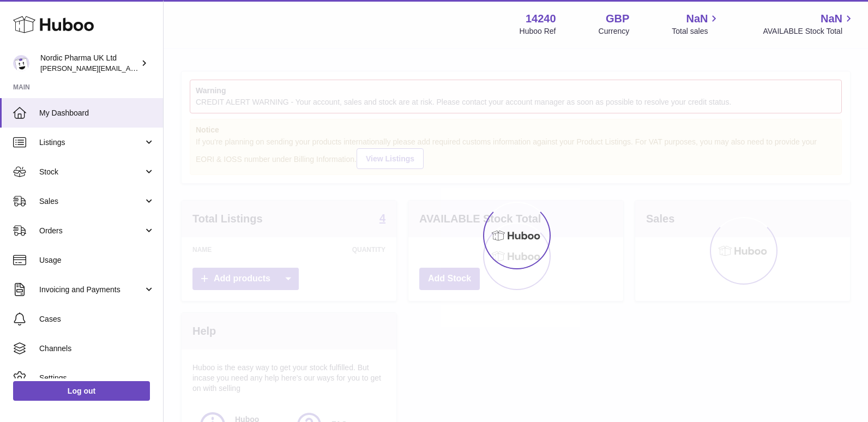  What do you see at coordinates (538, 31) in the screenshot?
I see `div: Huboo Ref` at bounding box center [538, 31].